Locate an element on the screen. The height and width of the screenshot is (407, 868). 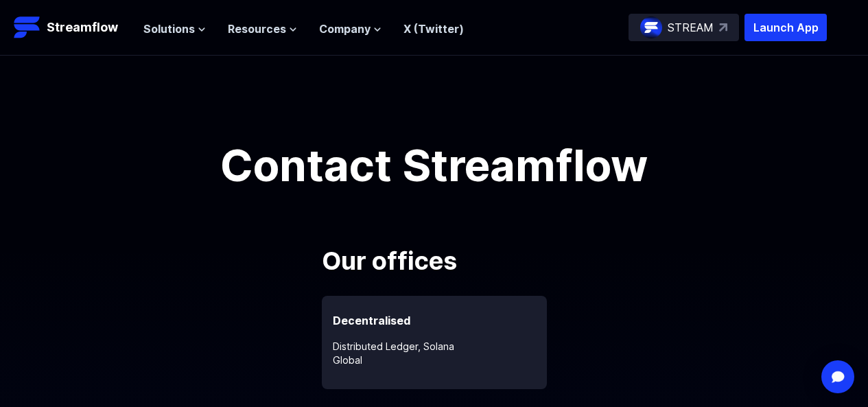
p: Decentralised is located at coordinates (434, 312).